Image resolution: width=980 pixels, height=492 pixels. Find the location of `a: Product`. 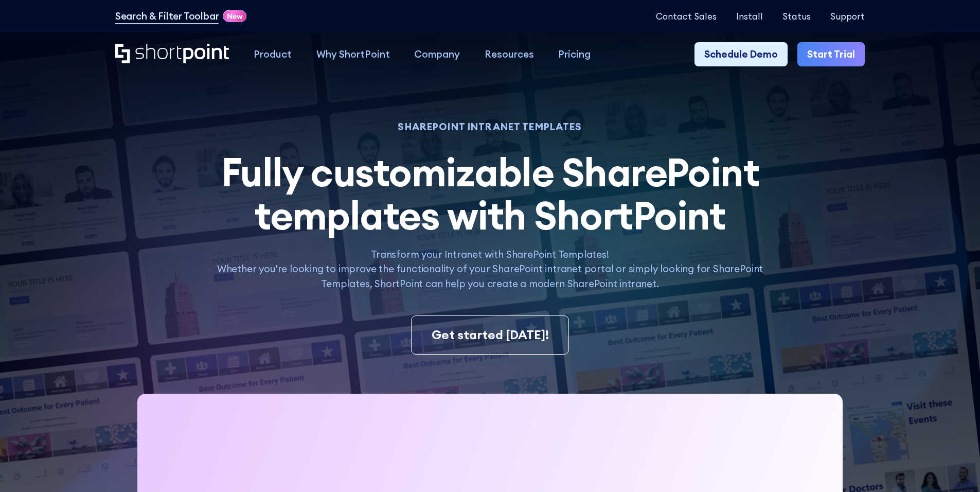

a: Product is located at coordinates (272, 55).